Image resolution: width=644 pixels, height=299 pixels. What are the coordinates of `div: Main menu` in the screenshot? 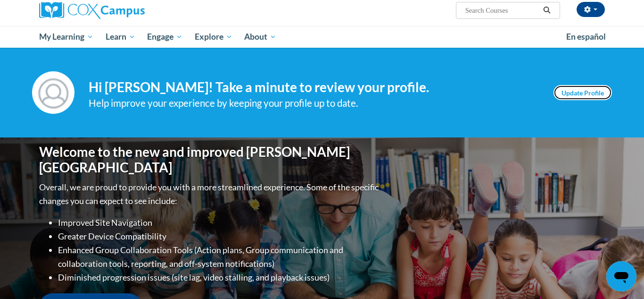 It's located at (322, 37).